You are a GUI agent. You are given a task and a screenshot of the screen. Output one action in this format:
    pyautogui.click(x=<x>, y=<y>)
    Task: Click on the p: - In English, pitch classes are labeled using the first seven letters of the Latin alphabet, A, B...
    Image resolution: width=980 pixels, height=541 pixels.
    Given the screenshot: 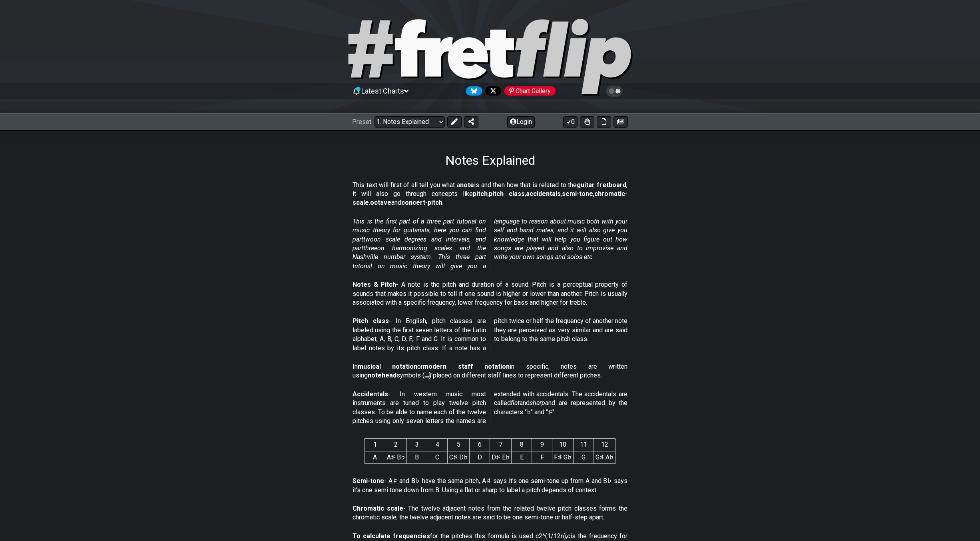 What is the action you would take?
    pyautogui.click(x=490, y=335)
    